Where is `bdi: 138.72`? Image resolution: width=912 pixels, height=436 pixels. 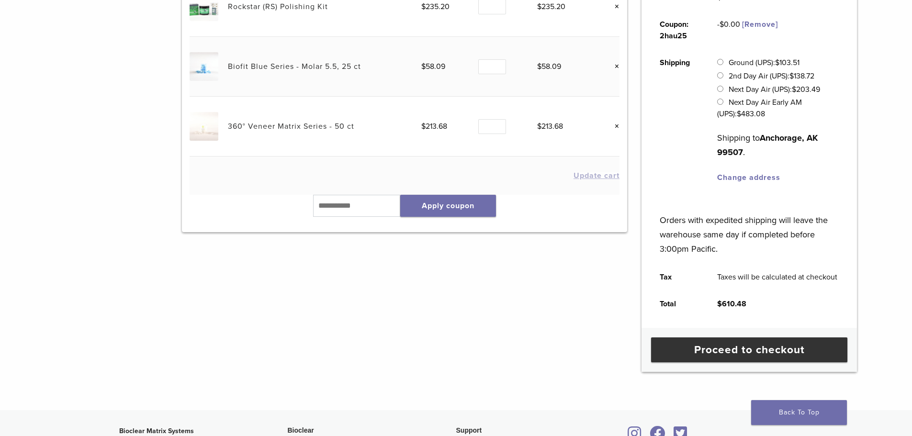 bdi: 138.72 is located at coordinates (802, 76).